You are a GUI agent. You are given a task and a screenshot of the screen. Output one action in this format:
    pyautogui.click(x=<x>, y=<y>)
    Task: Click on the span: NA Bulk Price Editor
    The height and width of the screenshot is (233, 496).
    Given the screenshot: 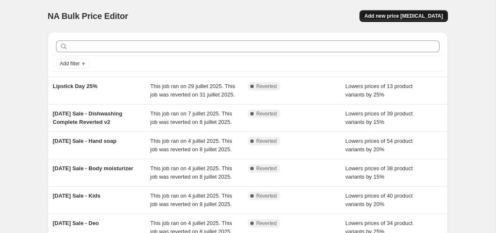 What is the action you would take?
    pyautogui.click(x=88, y=16)
    